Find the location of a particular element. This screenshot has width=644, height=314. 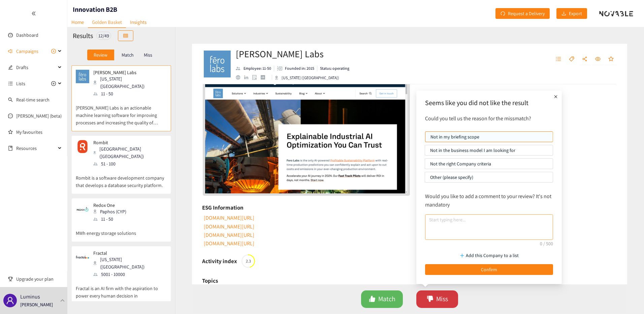

span: 2.3 is located at coordinates (248, 261).